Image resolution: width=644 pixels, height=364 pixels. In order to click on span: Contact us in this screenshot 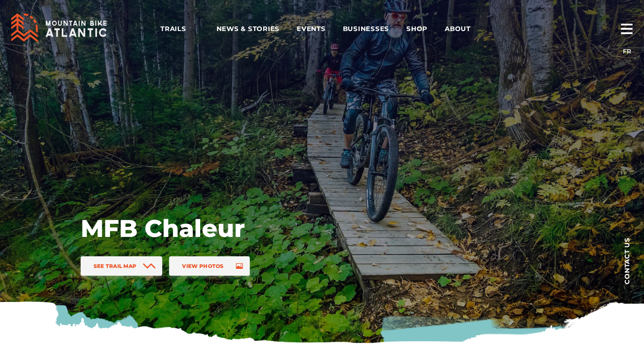, I will do `click(626, 261)`.